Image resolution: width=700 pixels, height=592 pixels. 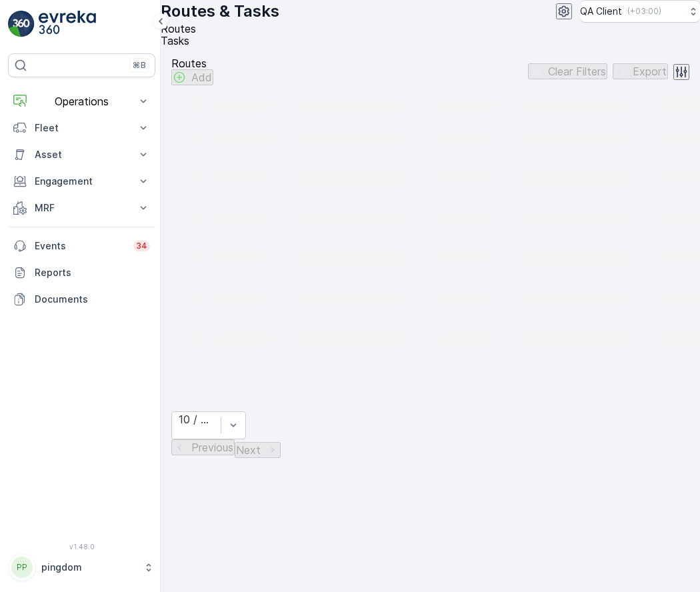 What do you see at coordinates (81, 128) in the screenshot?
I see `p: Fleet` at bounding box center [81, 128].